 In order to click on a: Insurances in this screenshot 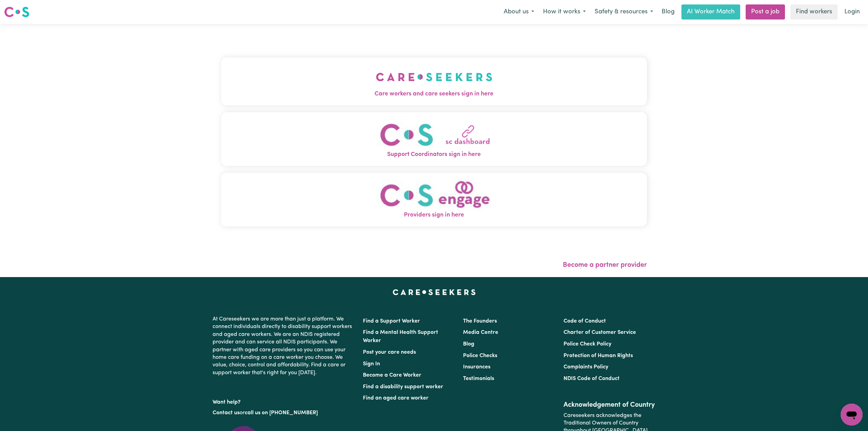, I will do `click(477, 367)`.